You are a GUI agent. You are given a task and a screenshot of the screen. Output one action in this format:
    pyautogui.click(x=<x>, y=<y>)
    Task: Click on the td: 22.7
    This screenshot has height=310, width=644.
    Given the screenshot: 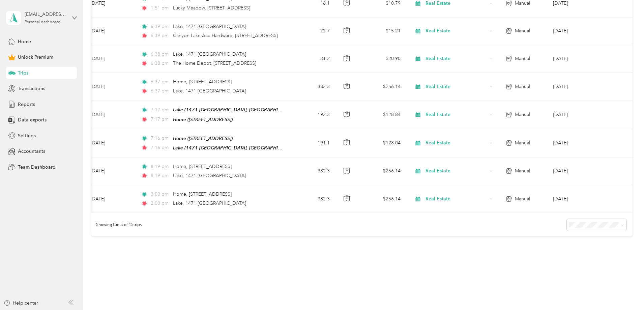 What is the action you would take?
    pyautogui.click(x=313, y=32)
    